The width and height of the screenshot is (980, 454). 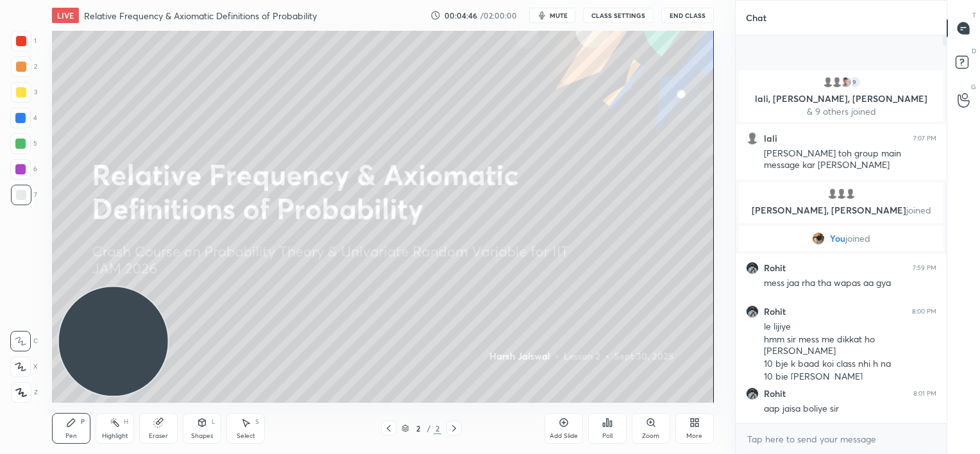 What do you see at coordinates (974, 15) in the screenshot?
I see `p: T` at bounding box center [974, 15].